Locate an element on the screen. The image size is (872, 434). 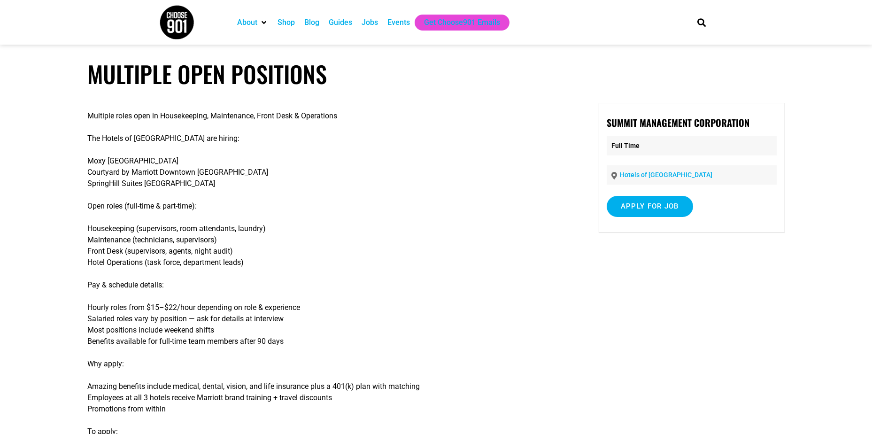
input: Apply for job is located at coordinates (650, 206).